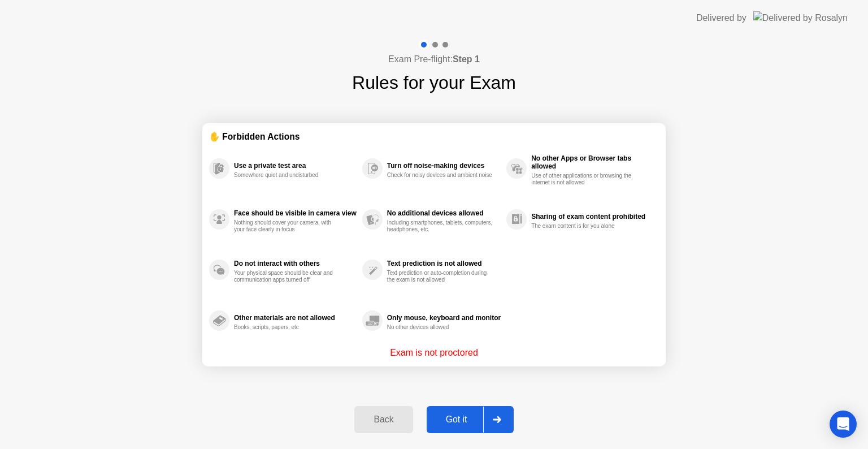  What do you see at coordinates (592, 162) in the screenshot?
I see `div: No other Apps or Browser tabs allowed` at bounding box center [592, 162].